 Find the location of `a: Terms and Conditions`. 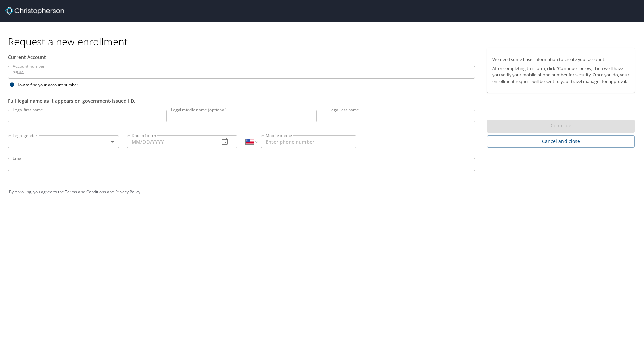

a: Terms and Conditions is located at coordinates (86, 192).